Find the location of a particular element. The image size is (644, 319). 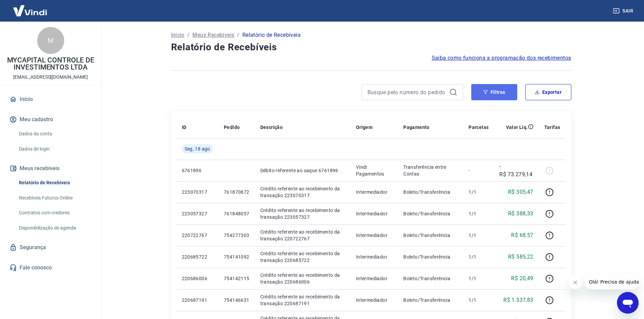

p: 220722767 is located at coordinates (197, 235).